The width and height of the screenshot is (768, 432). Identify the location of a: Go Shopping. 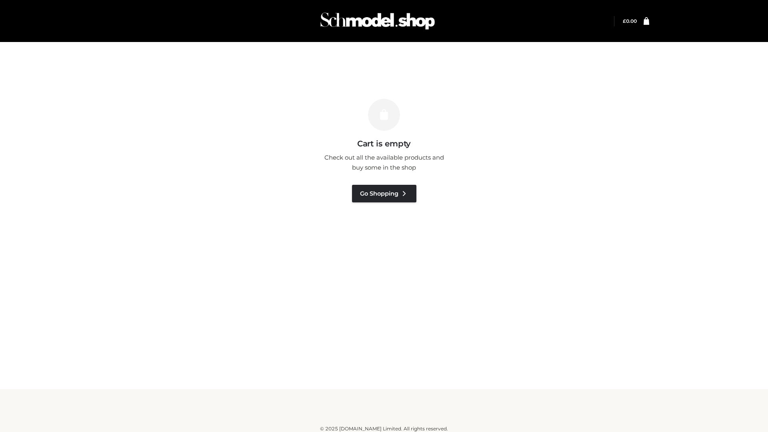
(384, 194).